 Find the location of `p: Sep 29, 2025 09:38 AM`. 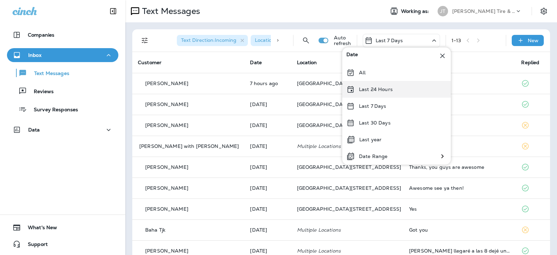

p: Sep 29, 2025 09:38 AM is located at coordinates (268, 83).